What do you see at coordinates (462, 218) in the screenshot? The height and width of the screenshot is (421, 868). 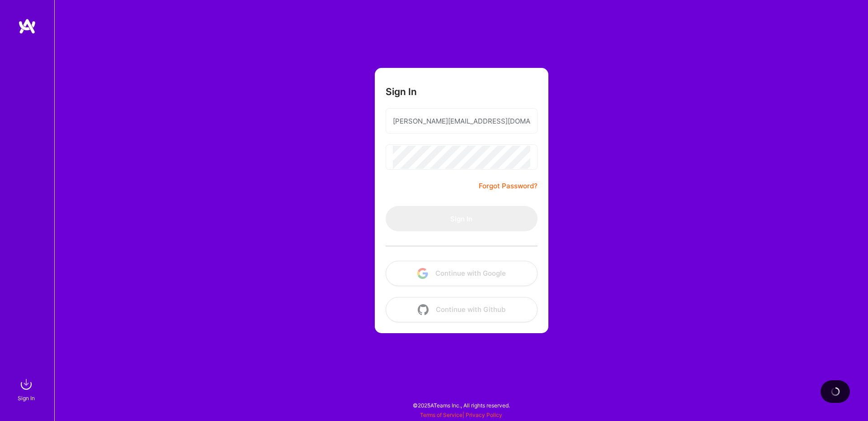 I see `button: Sign In` at bounding box center [462, 218].